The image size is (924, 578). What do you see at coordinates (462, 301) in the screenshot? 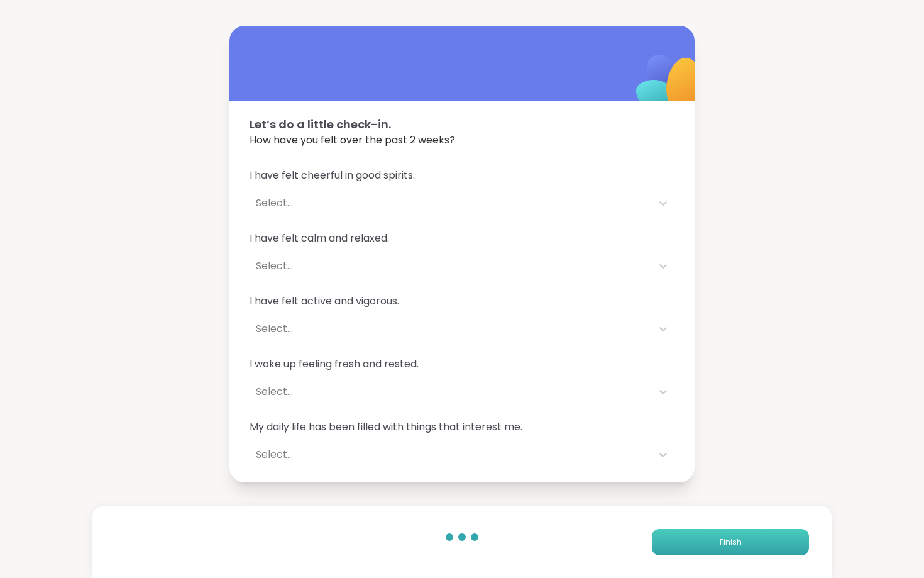
I see `span: I have felt active and vigorous.` at bounding box center [462, 301].